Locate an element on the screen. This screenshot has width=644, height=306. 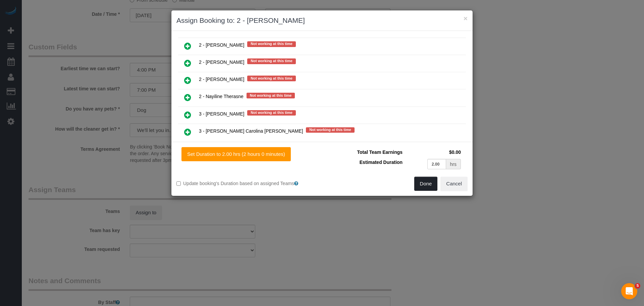
td: $0.00 is located at coordinates (433, 152).